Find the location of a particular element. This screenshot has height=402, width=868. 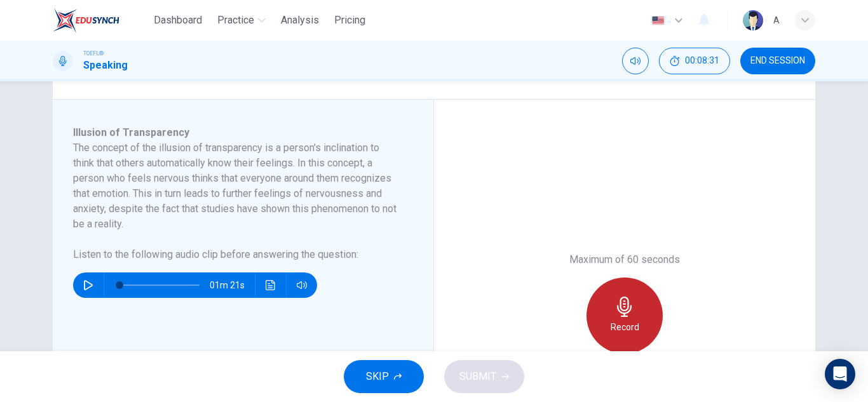

h6: Listen to the following audio clip before answering the question : is located at coordinates (235, 254).